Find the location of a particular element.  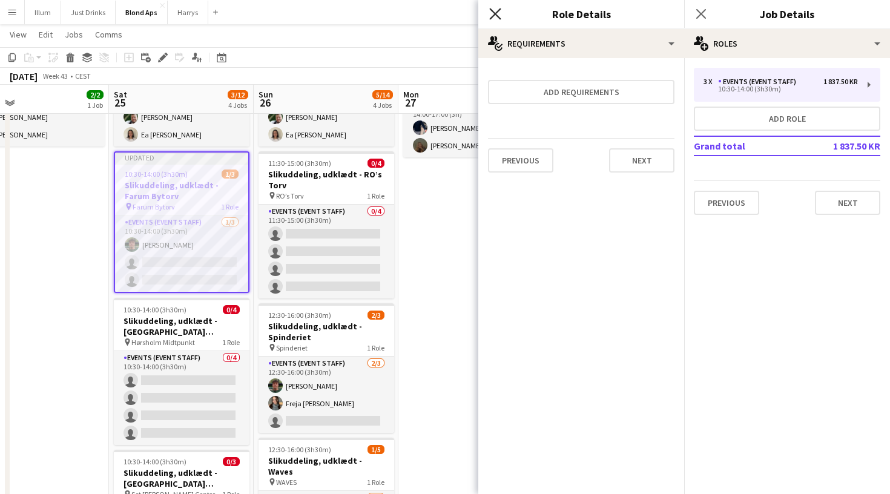

span: 11:30-15:00 (3h30m) is located at coordinates (300, 163).